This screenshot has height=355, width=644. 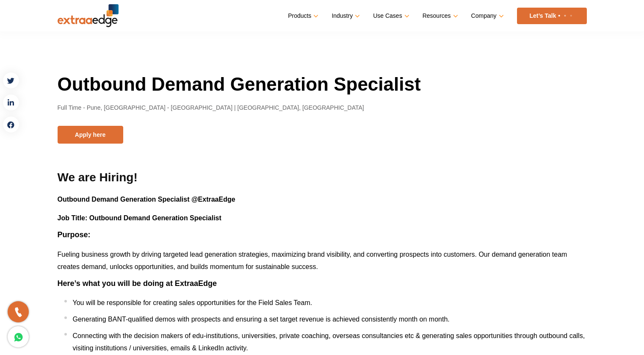 What do you see at coordinates (312, 260) in the screenshot?
I see `span: Fueling business growth by driving targeted lead generation strategies, maximizing brand visibili...` at bounding box center [312, 260].